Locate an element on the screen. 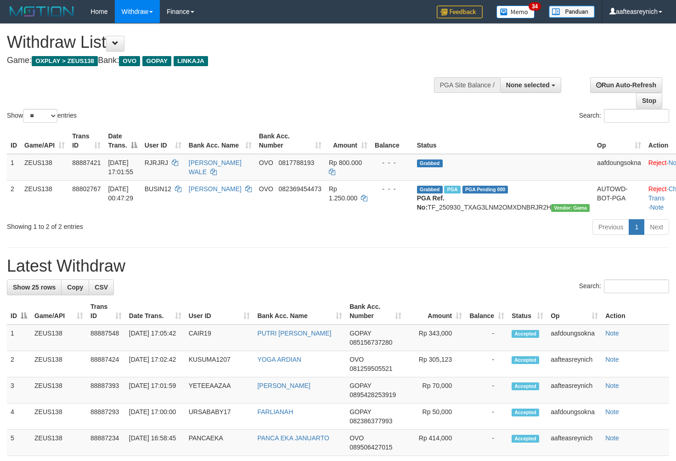  th: Trans ID: activate to sort column ascending is located at coordinates (106, 311).